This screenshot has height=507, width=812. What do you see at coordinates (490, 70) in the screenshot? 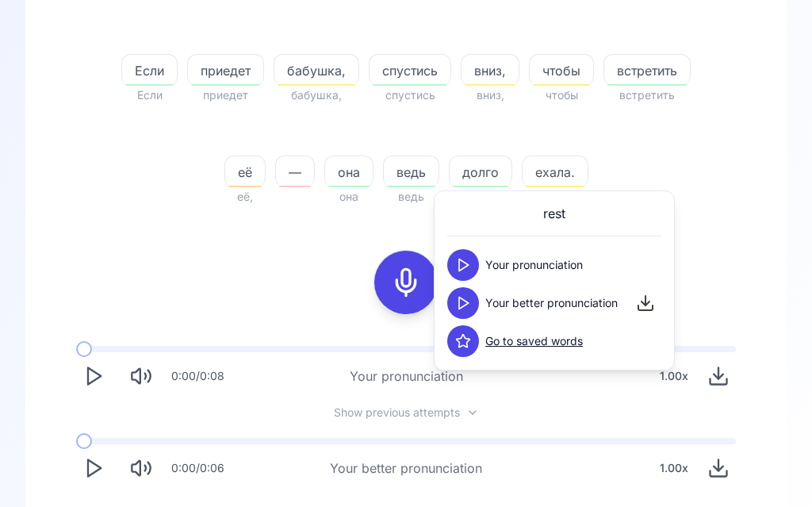
I see `button: вниз,` at bounding box center [490, 70].